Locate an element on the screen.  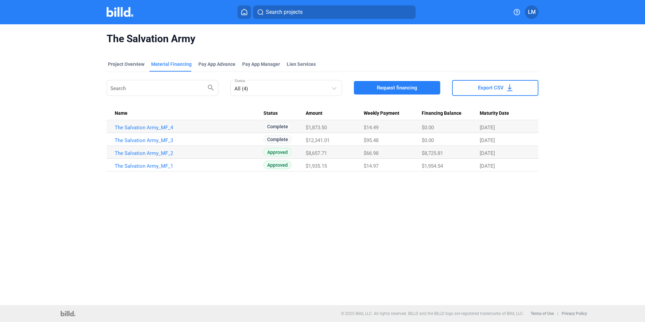
div: Amount is located at coordinates (335, 113).